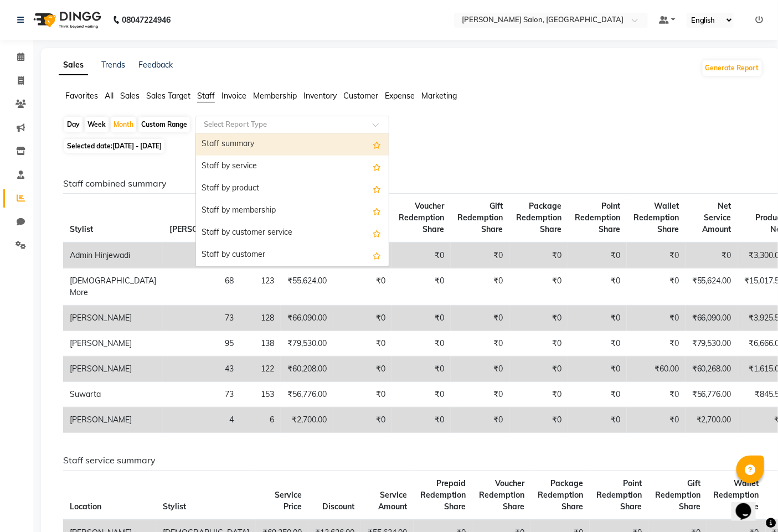 Image resolution: width=778 pixels, height=532 pixels. What do you see at coordinates (293, 189) in the screenshot?
I see `div: Staff by product` at bounding box center [293, 189].